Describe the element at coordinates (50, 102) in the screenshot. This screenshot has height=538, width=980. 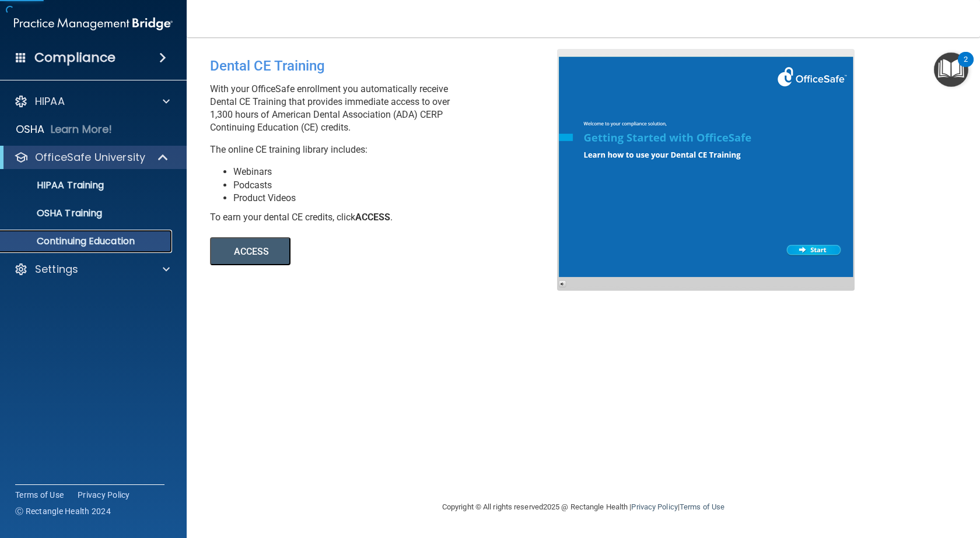
I see `p: HIPAA` at that location.